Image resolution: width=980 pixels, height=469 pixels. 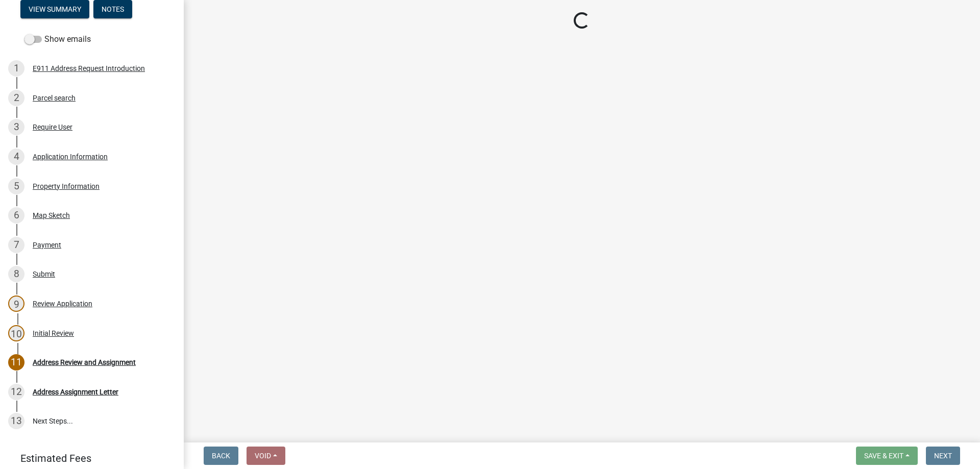 I want to click on div: 4, so click(x=16, y=156).